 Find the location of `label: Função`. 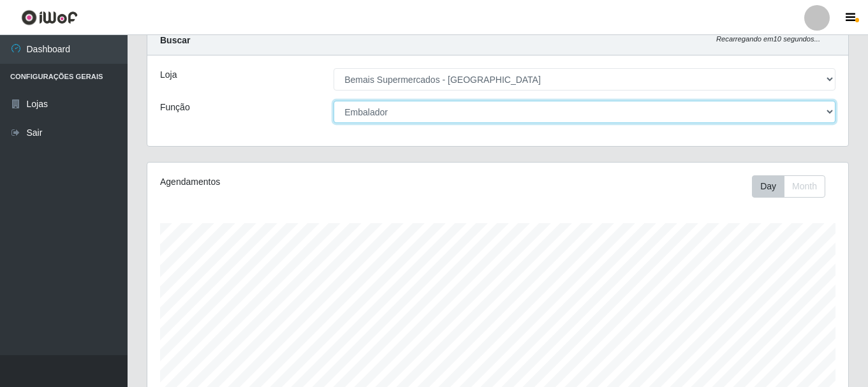

label: Função is located at coordinates (175, 107).